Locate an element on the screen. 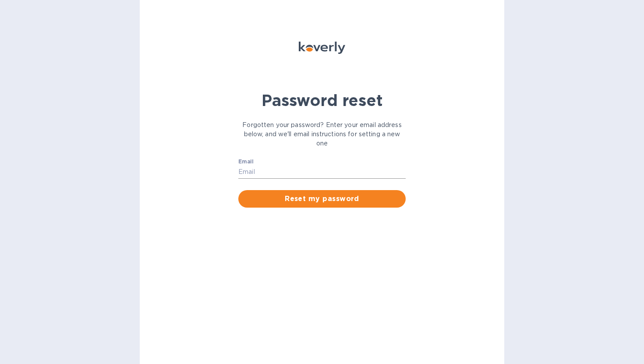 The height and width of the screenshot is (364, 644). label: Email is located at coordinates (246, 162).